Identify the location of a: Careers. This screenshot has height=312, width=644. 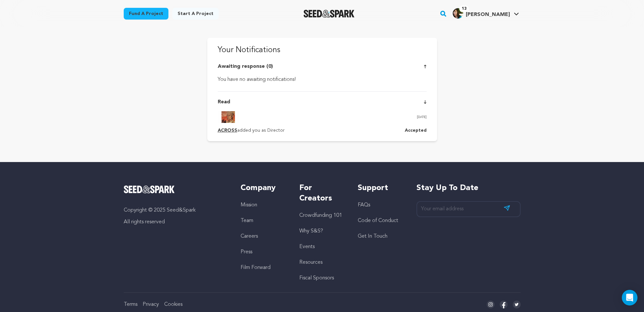
(249, 236).